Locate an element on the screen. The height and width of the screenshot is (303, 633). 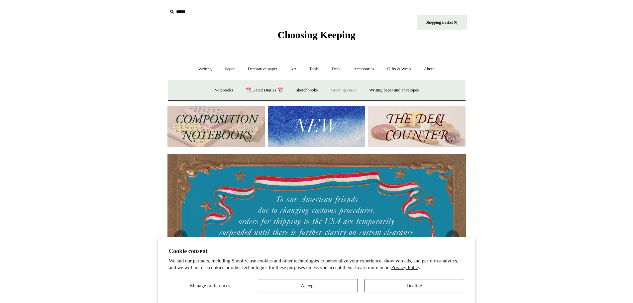
h2: Cookie consent is located at coordinates (316, 251).